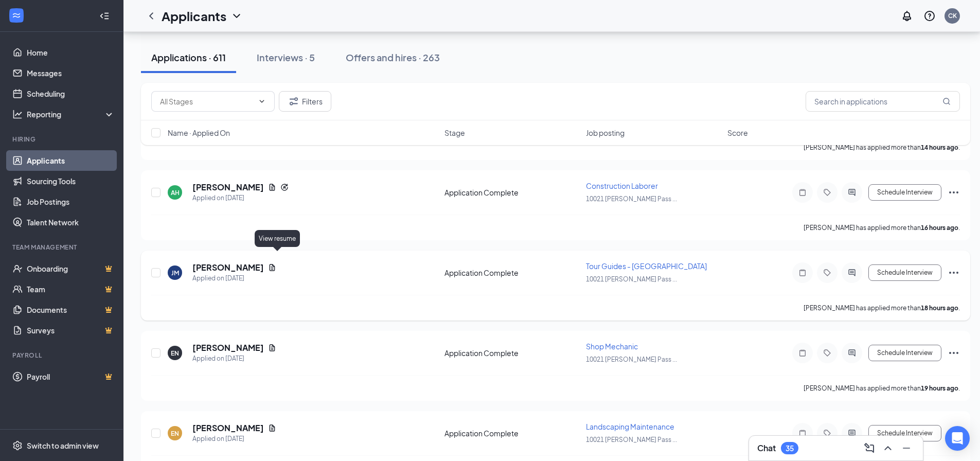 The width and height of the screenshot is (980, 461). What do you see at coordinates (284, 187) in the screenshot?
I see `svg: Reapply` at bounding box center [284, 187].